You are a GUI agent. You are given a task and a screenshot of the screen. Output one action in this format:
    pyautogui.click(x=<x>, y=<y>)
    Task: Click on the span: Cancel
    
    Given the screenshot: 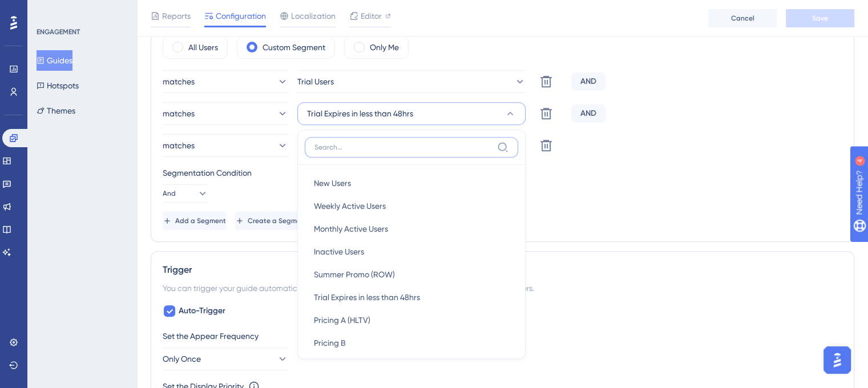 What is the action you would take?
    pyautogui.click(x=742, y=18)
    